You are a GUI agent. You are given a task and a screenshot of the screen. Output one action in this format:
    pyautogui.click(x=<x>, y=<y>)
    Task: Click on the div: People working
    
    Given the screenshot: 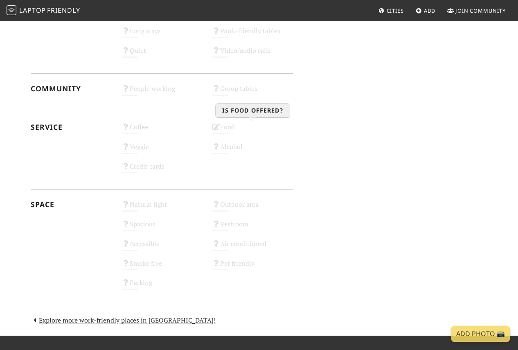 What is the action you would take?
    pyautogui.click(x=162, y=93)
    